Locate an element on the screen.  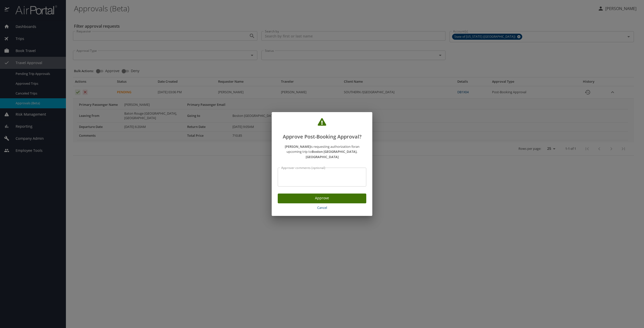
button: Approve is located at coordinates (322, 198).